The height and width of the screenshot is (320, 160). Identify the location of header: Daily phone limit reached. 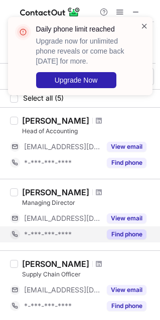
(82, 29).